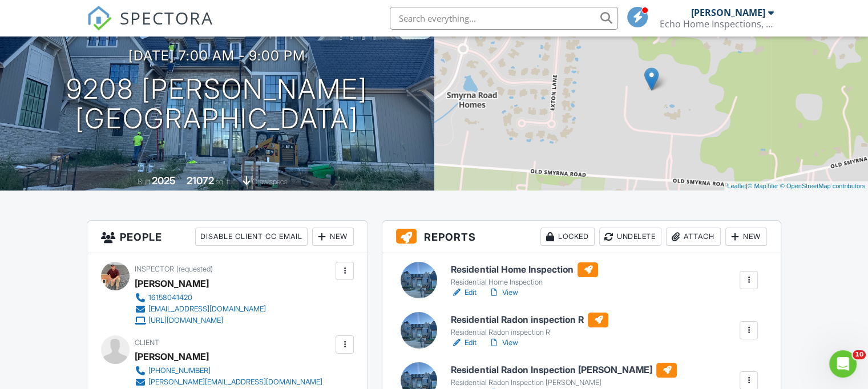  I want to click on a: © OpenStreetMap contributors, so click(822, 186).